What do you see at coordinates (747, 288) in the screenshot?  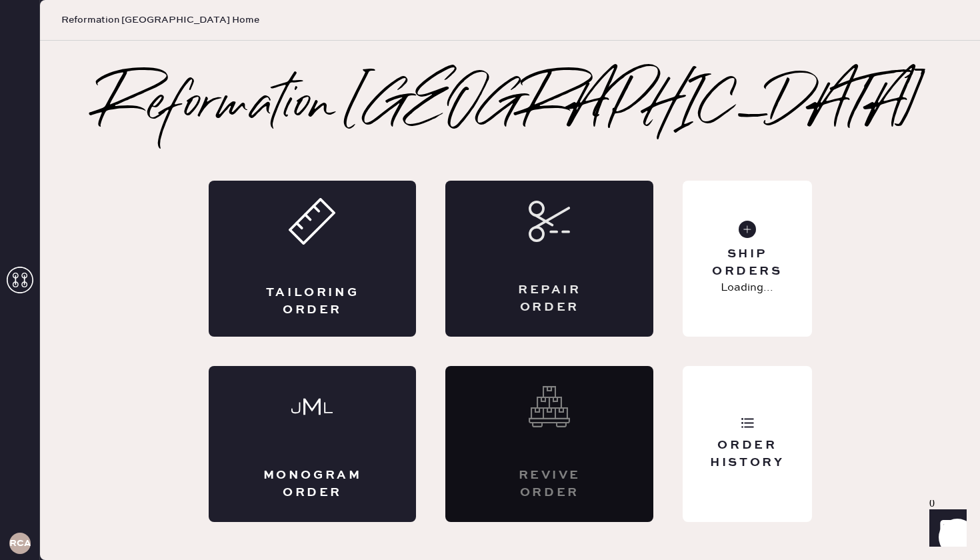 I see `p: Loading...` at bounding box center [747, 288].